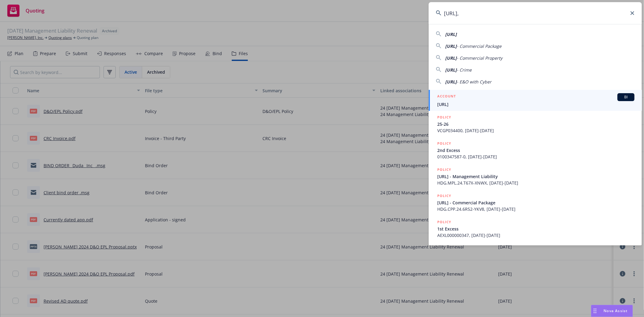  I want to click on input: Search..., so click(535, 13).